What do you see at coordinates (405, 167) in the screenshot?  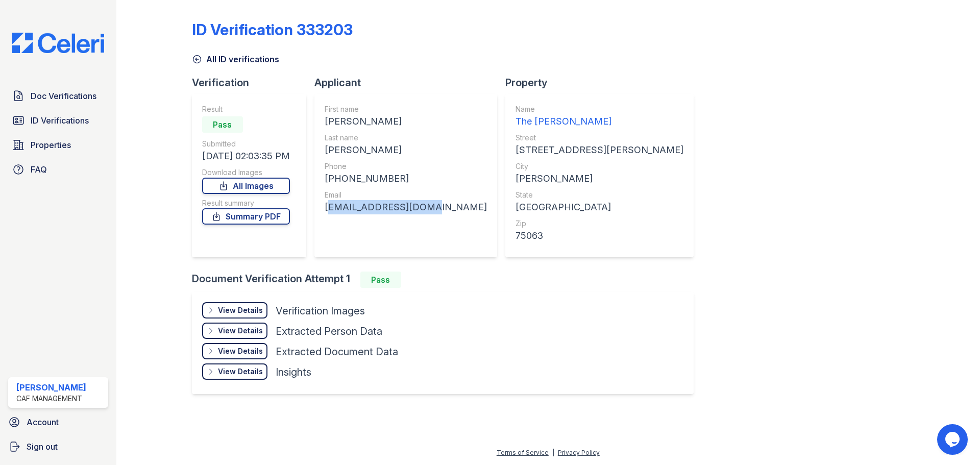 I see `div: Phone` at bounding box center [405, 167].